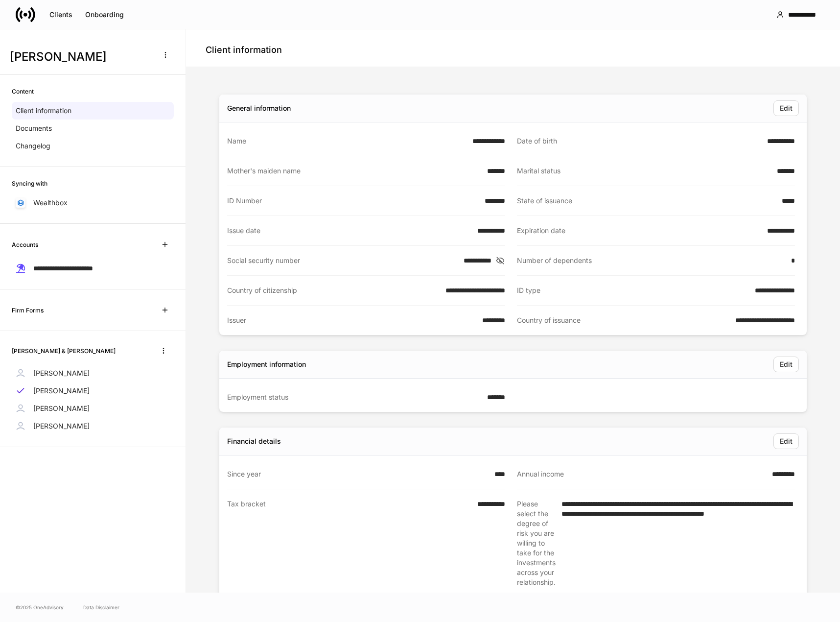 The image size is (840, 622). What do you see at coordinates (244, 50) in the screenshot?
I see `h4: Client information` at bounding box center [244, 50].